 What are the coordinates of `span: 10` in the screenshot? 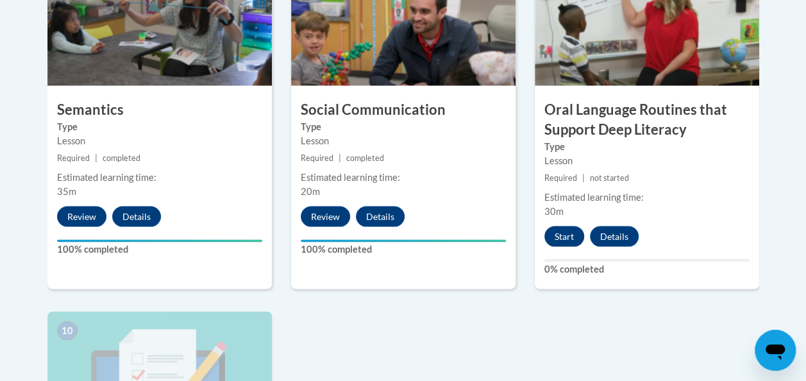 It's located at (67, 331).